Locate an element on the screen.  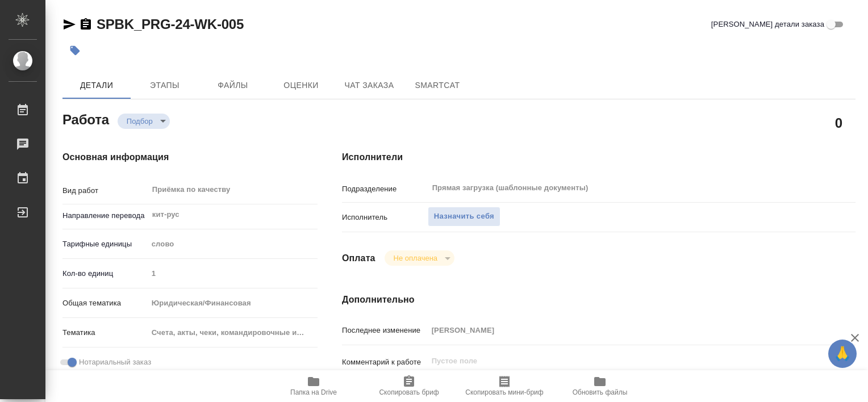
h4: Дополнительно is located at coordinates (599, 300).